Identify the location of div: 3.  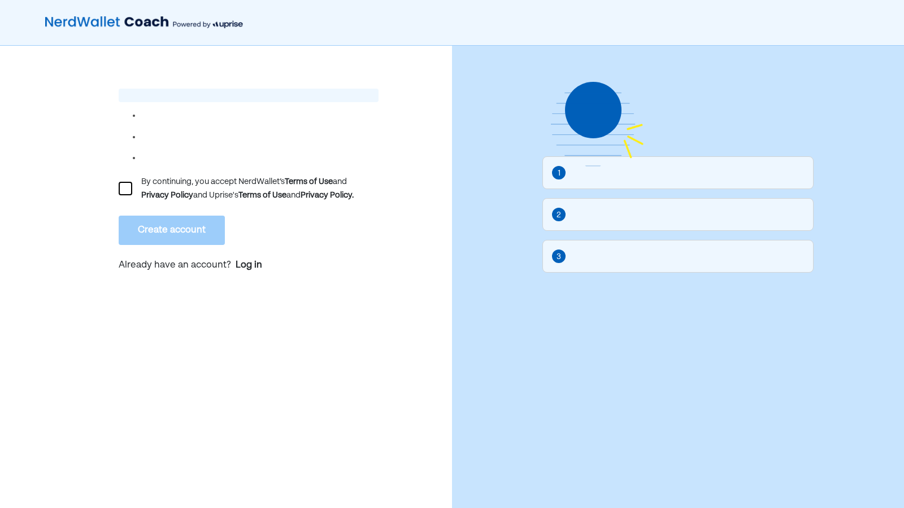
(559, 257).